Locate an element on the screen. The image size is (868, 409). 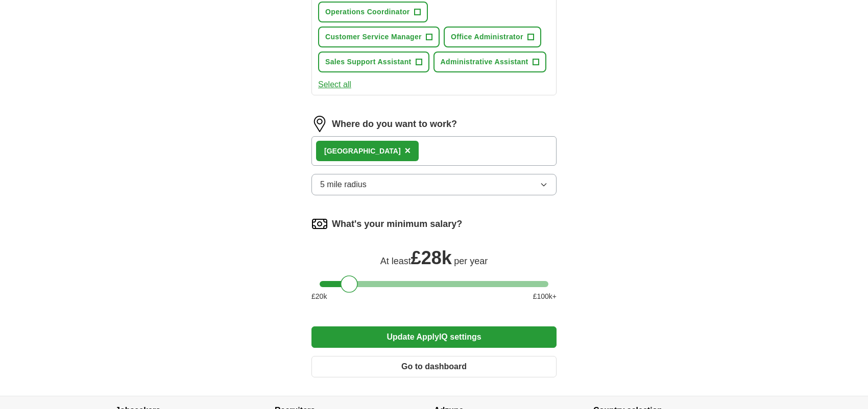
button: Select all is located at coordinates (334, 85).